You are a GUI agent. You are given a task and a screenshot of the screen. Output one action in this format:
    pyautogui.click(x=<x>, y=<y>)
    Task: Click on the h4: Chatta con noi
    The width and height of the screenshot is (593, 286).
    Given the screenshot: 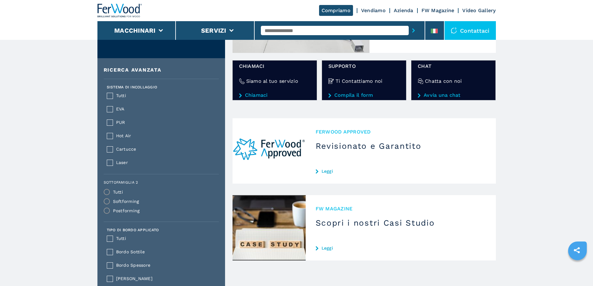 What is the action you would take?
    pyautogui.click(x=443, y=81)
    